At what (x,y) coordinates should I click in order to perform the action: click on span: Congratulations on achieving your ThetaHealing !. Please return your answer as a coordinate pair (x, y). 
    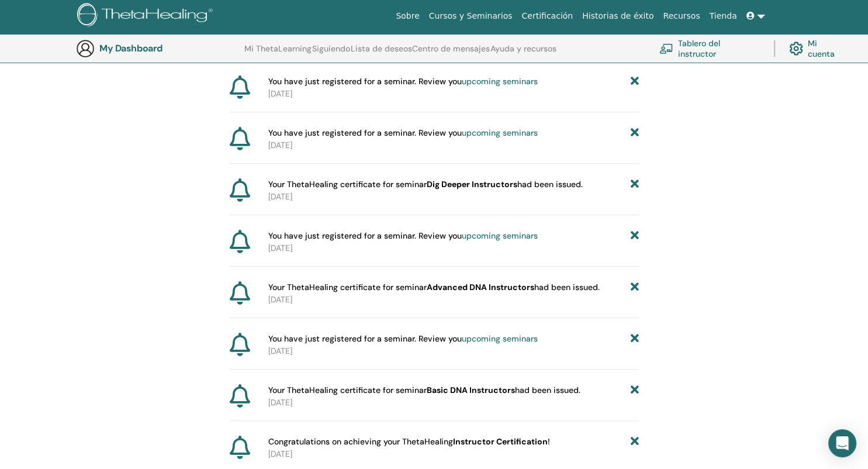
    Looking at the image, I should click on (409, 441).